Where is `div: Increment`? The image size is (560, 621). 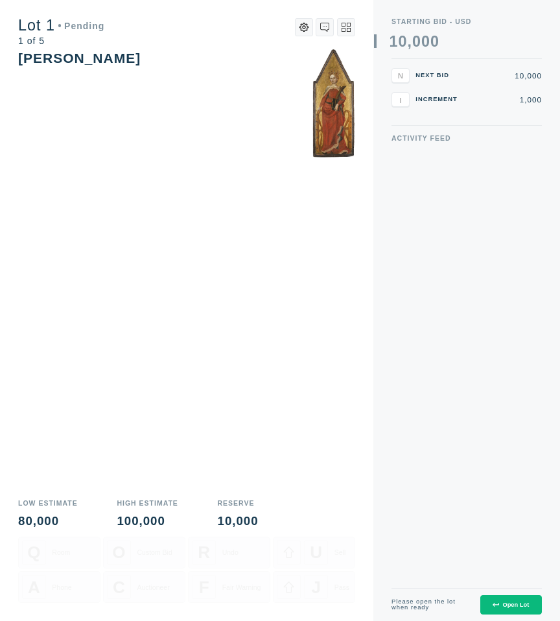
div: Increment is located at coordinates (438, 99).